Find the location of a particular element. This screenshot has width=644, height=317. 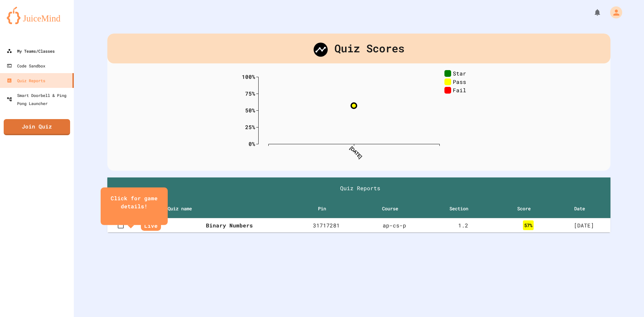

div: Quiz Reports is located at coordinates (26, 80).